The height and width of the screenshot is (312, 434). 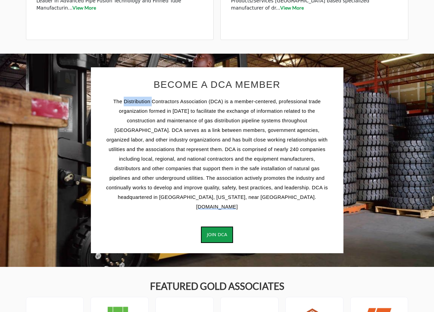 I want to click on span: Join DCA, so click(x=217, y=234).